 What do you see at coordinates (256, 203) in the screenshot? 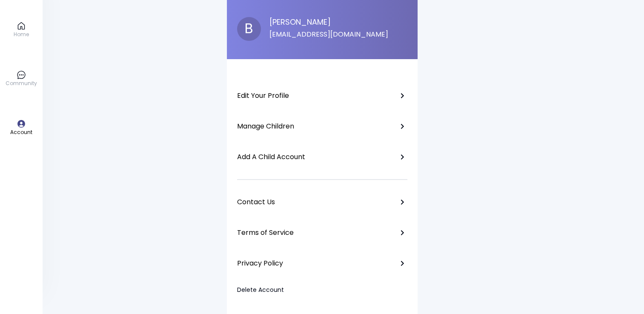
I see `p: Contact Us` at bounding box center [256, 203].